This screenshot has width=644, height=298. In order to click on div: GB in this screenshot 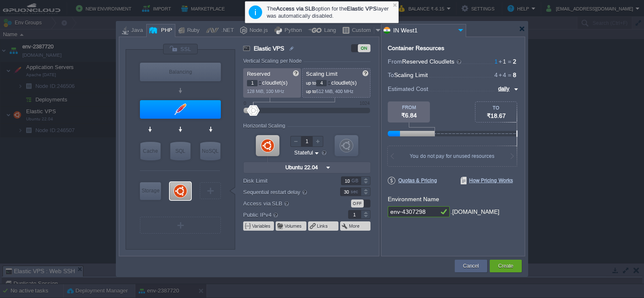, I will do `click(356, 181)`.